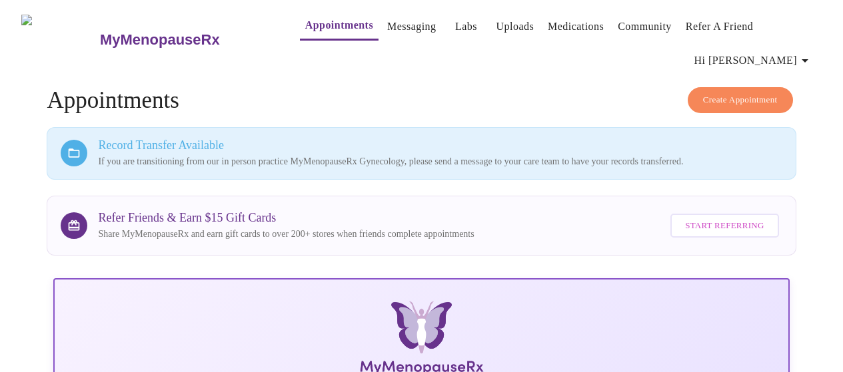  Describe the element at coordinates (724, 226) in the screenshot. I see `span: Start Referring` at that location.